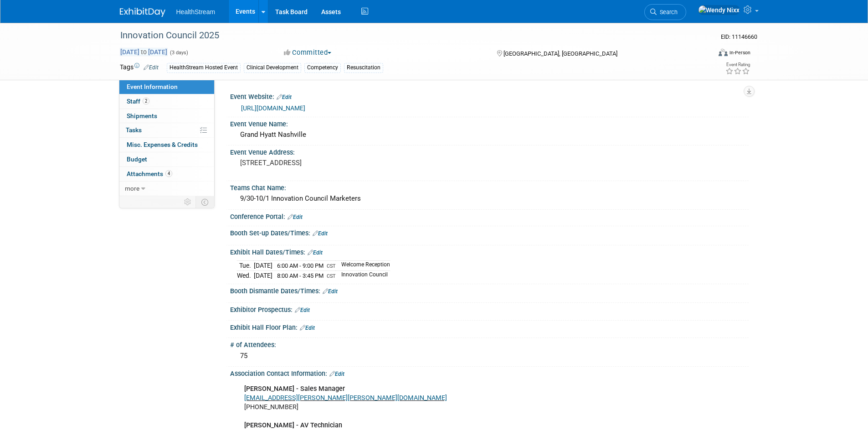  What do you see at coordinates (489, 232) in the screenshot?
I see `div: Booth Set-up Dates/Times:` at bounding box center [489, 232].